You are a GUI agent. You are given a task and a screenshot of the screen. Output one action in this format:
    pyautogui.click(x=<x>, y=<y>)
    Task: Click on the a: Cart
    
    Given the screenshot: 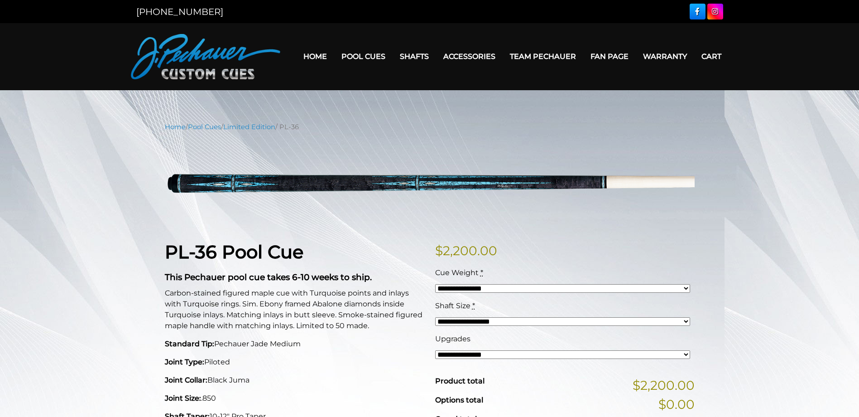 What is the action you would take?
    pyautogui.click(x=711, y=56)
    